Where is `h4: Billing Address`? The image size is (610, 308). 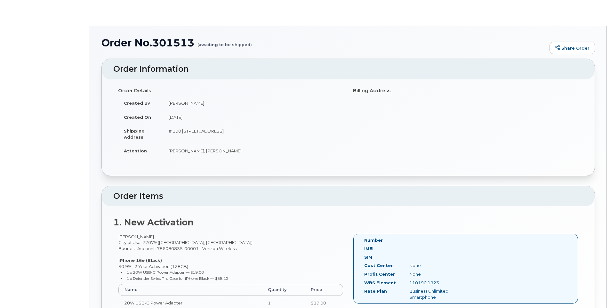 h4: Billing Address is located at coordinates (465, 91).